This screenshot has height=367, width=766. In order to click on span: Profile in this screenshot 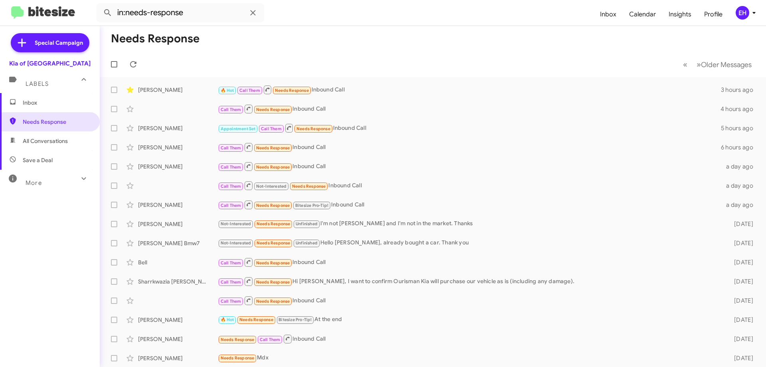, I will do `click(713, 14)`.